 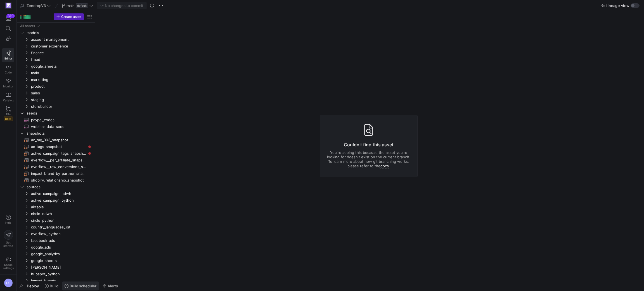 What do you see at coordinates (56, 120) in the screenshot?
I see `a: paypal_codes​​​​​​` at bounding box center [56, 120].